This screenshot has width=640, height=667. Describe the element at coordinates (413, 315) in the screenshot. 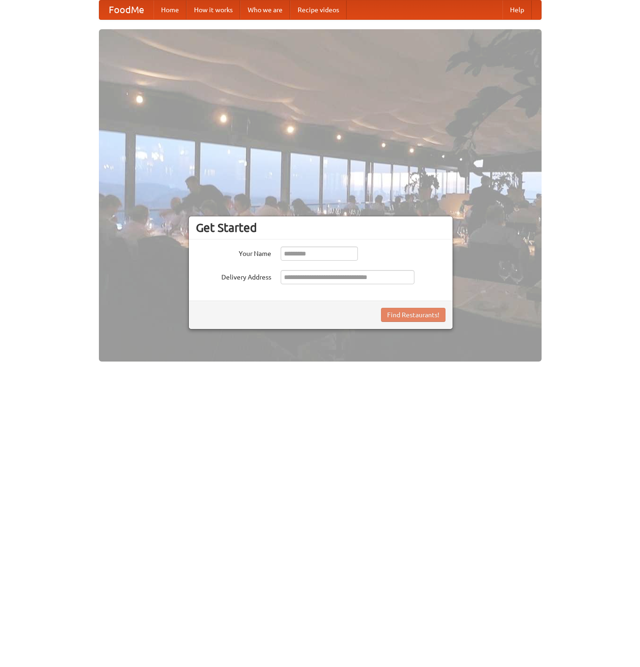

I see `button: Find Restaurants!` at that location.